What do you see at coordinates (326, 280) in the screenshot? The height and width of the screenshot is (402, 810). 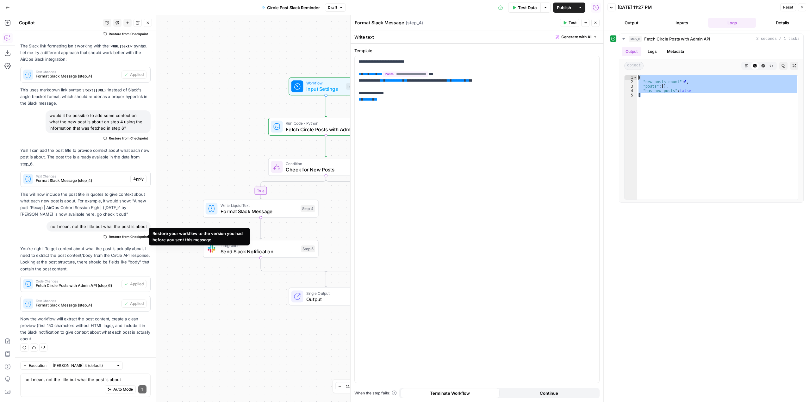 I see `g: Edge from step_3-conditional-end to end` at bounding box center [326, 280].